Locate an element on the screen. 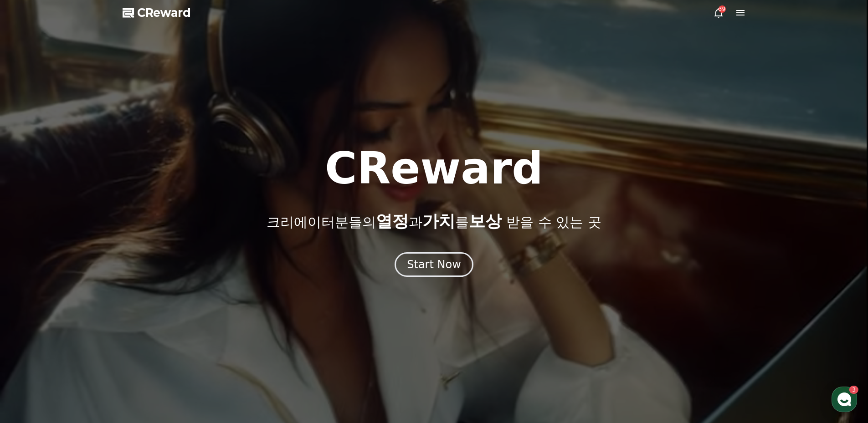  p: 크리에이터분들의 과 를 받을 수 있는 곳 is located at coordinates (434, 221).